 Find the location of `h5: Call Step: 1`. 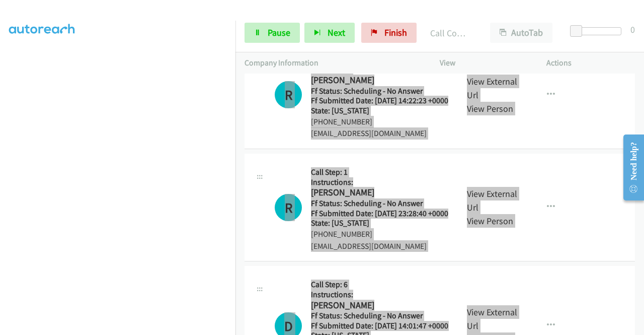

h5: Call Step: 1 is located at coordinates (380, 173).